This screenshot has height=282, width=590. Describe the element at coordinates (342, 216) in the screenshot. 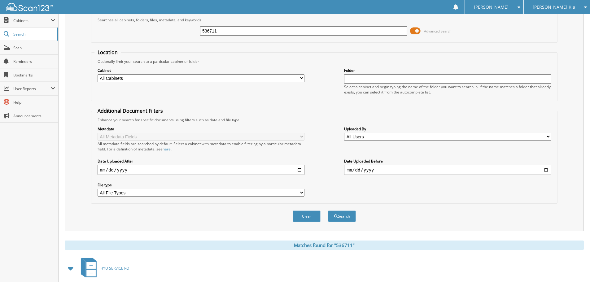

I see `button: Search` at that location.